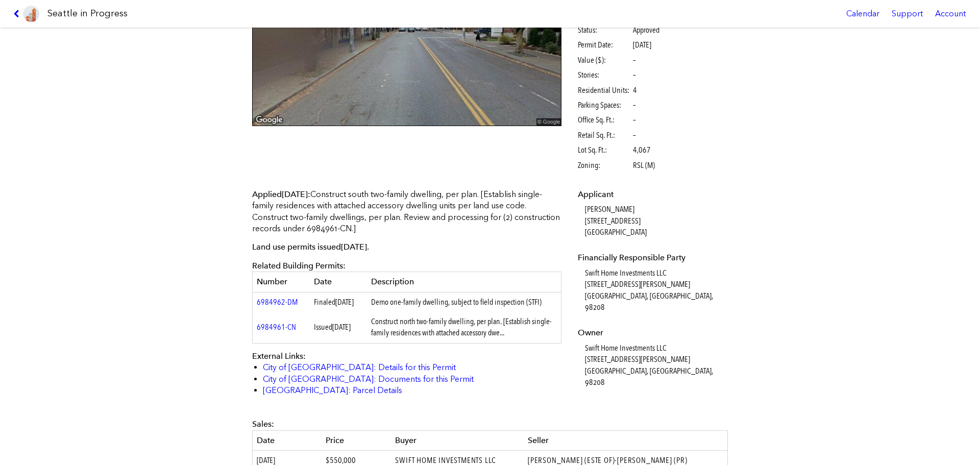 The height and width of the screenshot is (465, 980). What do you see at coordinates (652, 194) in the screenshot?
I see `dt: Applicant` at bounding box center [652, 194].